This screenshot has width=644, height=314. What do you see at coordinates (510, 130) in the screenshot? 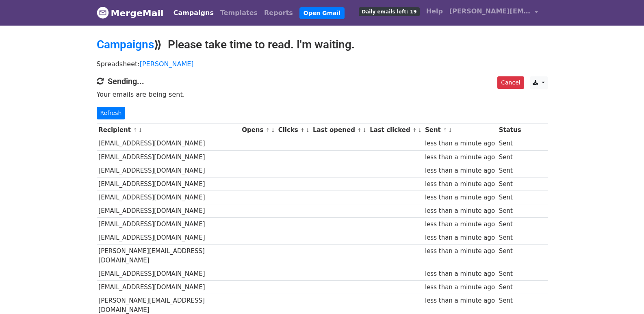
I see `th: Status` at bounding box center [510, 130].